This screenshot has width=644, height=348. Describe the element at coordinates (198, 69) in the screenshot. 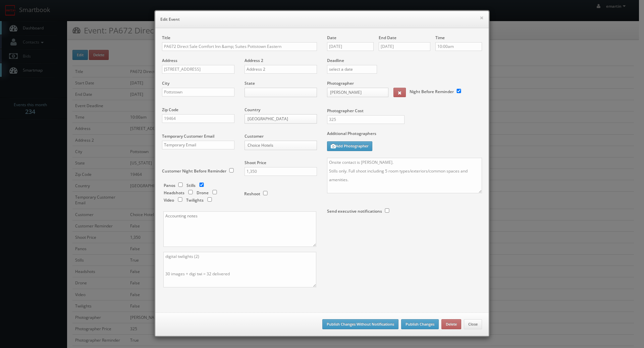

I see `input: Address` at that location.